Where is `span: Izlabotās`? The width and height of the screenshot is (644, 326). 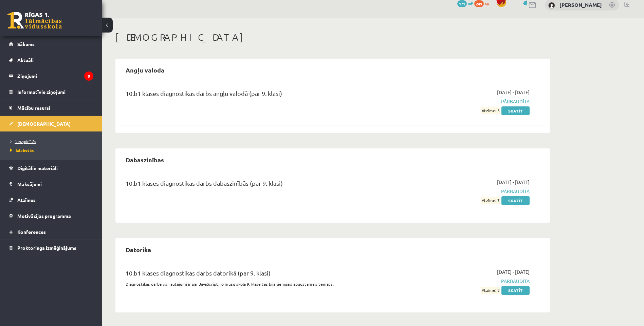
span: Izlabotās is located at coordinates (22, 150).